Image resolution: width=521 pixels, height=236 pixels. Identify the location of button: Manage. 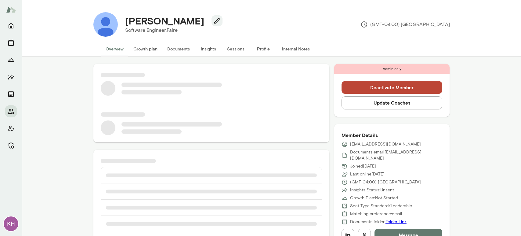
(11, 145).